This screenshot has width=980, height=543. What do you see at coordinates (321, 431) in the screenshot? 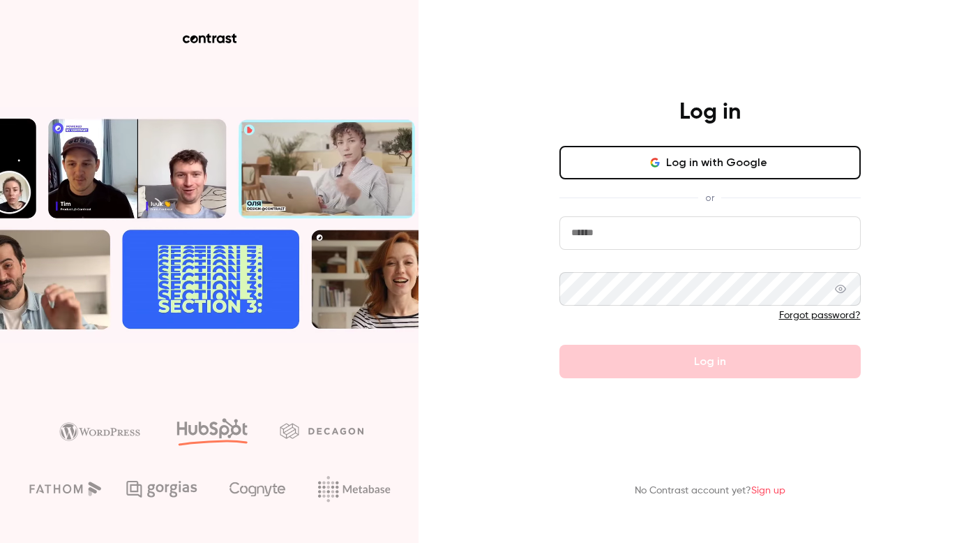
I see `img: decagon` at bounding box center [321, 431].